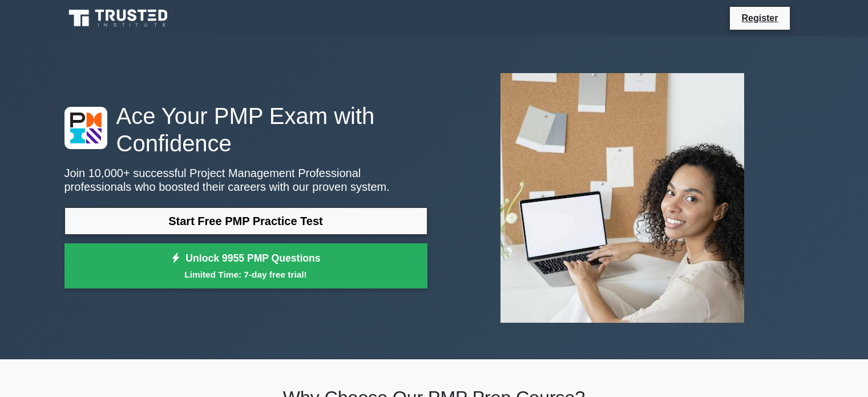  Describe the element at coordinates (246, 221) in the screenshot. I see `a: Start Free PMP Practice Test` at that location.